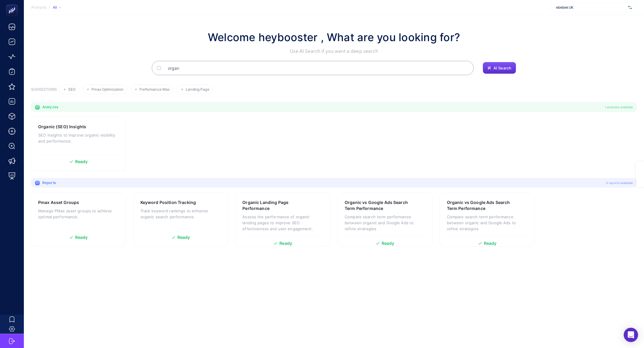 This screenshot has width=644, height=348. I want to click on div: Open Intercom Messenger, so click(631, 335).